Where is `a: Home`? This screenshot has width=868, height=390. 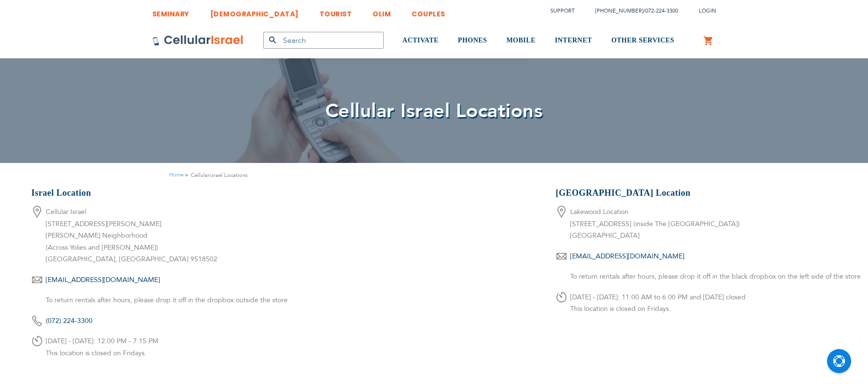
a: Home is located at coordinates (177, 174).